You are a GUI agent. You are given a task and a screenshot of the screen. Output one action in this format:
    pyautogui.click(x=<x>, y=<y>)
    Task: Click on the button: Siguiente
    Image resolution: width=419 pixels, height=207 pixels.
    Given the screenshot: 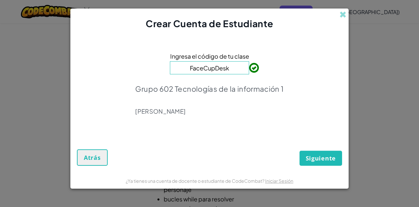 What is the action you would take?
    pyautogui.click(x=321, y=158)
    